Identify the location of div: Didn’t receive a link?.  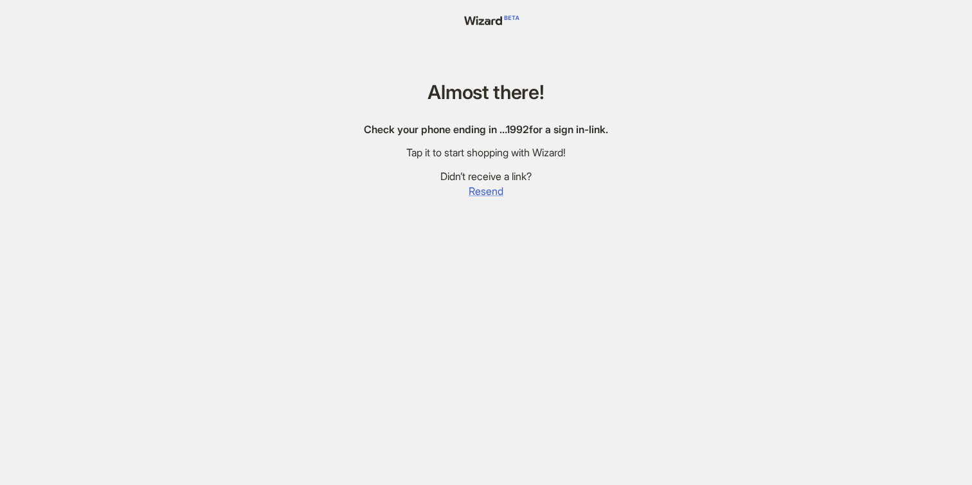
(486, 176).